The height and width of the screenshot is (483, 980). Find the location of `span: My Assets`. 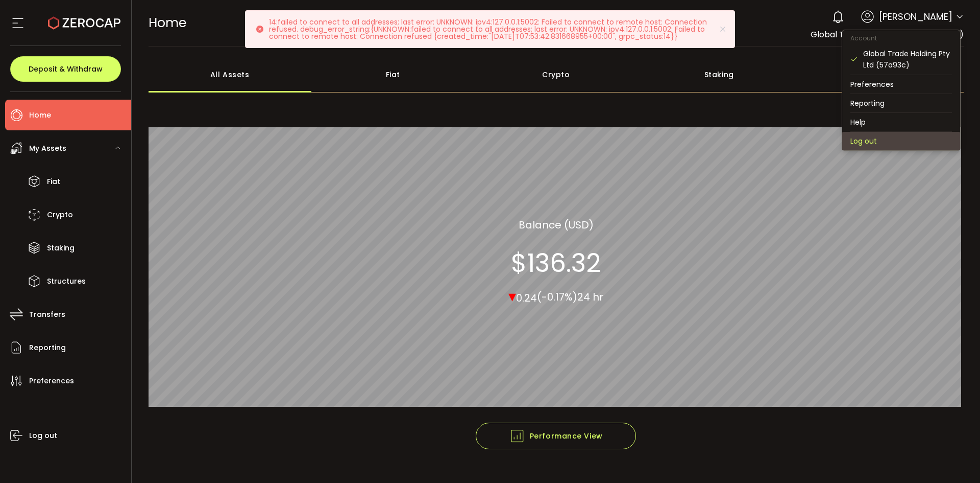

span: My Assets is located at coordinates (47, 148).